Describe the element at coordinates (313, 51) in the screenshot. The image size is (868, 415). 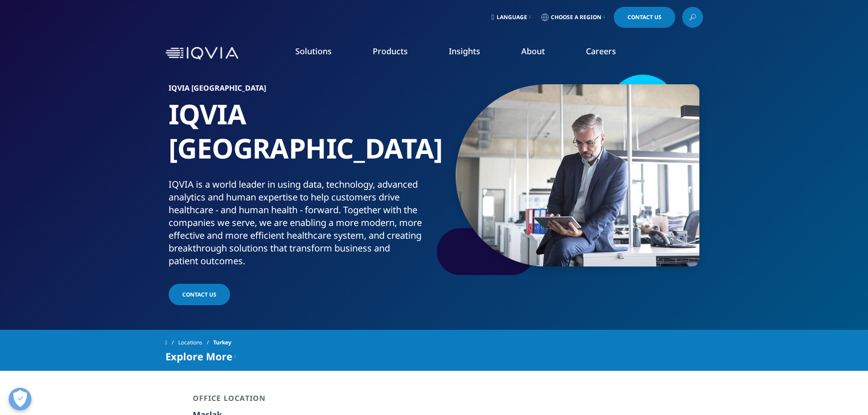
I see `a: Solutions` at that location.